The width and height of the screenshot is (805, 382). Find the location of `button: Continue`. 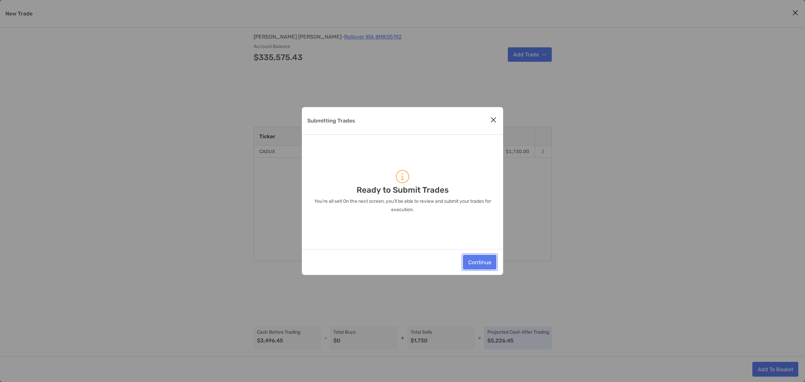

button: Continue is located at coordinates (479, 262).